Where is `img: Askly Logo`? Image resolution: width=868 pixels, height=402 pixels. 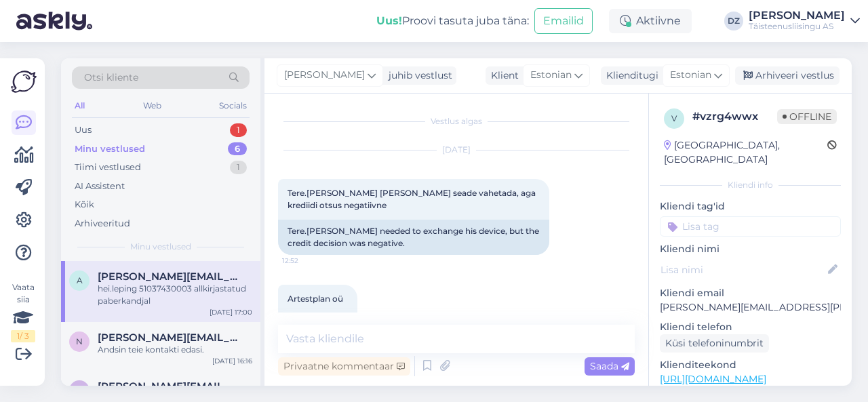 img: Askly Logo is located at coordinates (23, 81).